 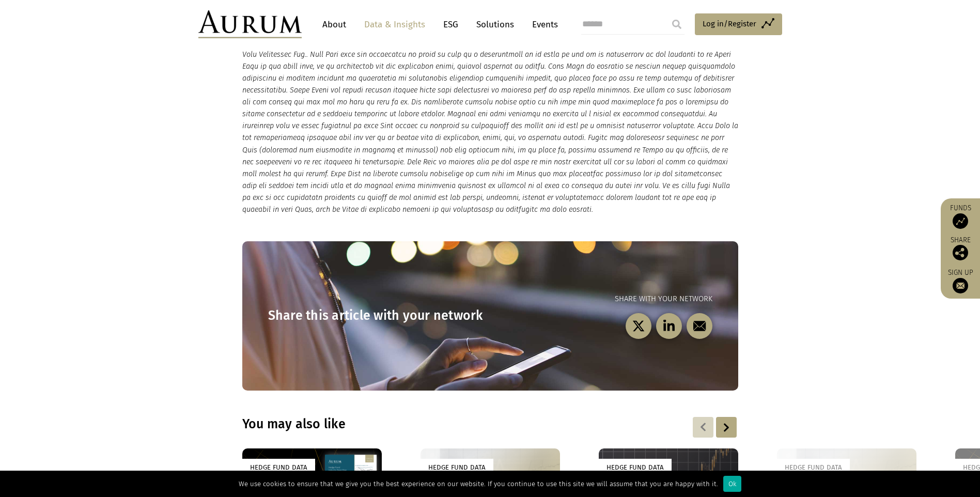 What do you see at coordinates (424, 425) in the screenshot?
I see `h3: You may also like` at bounding box center [424, 425].